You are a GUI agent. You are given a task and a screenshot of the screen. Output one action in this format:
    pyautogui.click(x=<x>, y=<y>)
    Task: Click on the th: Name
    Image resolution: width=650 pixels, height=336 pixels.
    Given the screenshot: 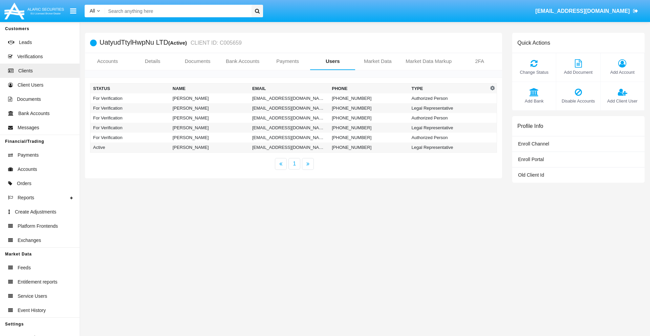 What is the action you would take?
    pyautogui.click(x=209, y=89)
    